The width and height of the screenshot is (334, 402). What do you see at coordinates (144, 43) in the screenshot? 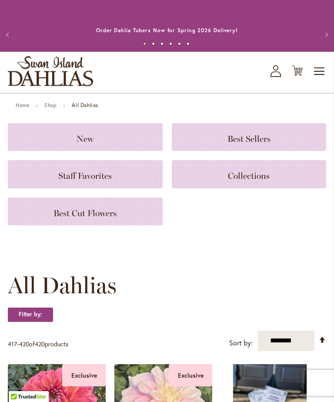
I see `button: 1 of 6` at bounding box center [144, 43].